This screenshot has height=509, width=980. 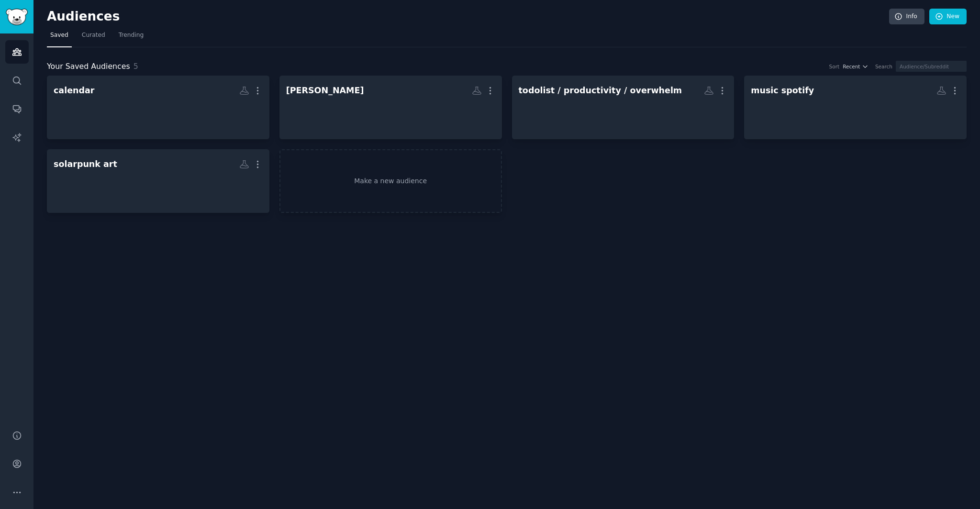 I want to click on a: calendar, so click(x=158, y=107).